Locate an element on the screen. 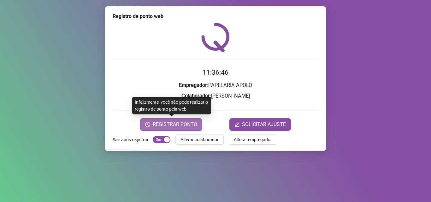  span: edit is located at coordinates (237, 125).